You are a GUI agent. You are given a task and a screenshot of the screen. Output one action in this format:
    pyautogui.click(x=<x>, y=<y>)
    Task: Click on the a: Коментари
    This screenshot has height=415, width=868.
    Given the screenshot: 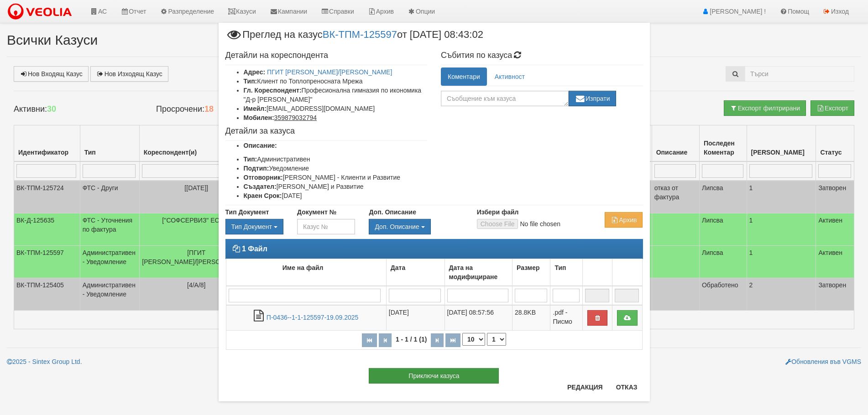 What is the action you would take?
    pyautogui.click(x=464, y=76)
    